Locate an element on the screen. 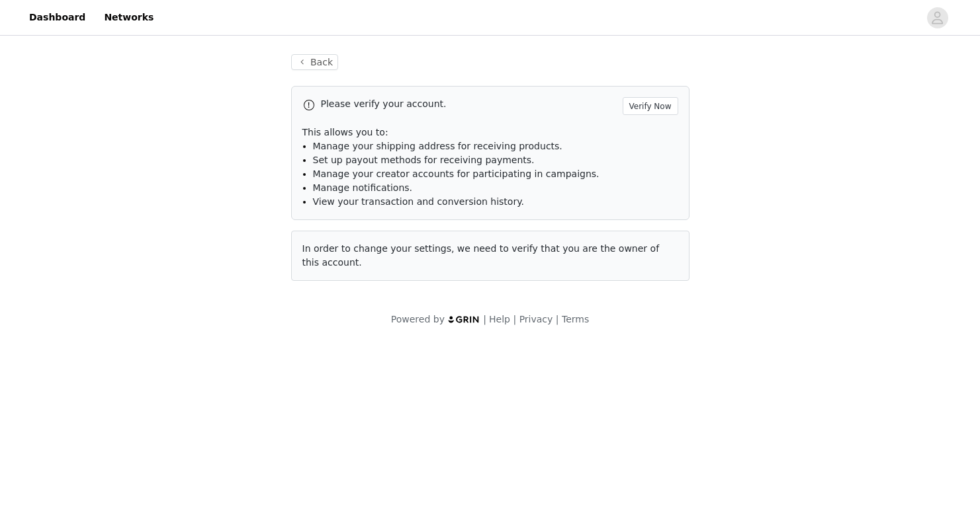 Image resolution: width=980 pixels, height=526 pixels. span: Manage notifications. is located at coordinates (363, 188).